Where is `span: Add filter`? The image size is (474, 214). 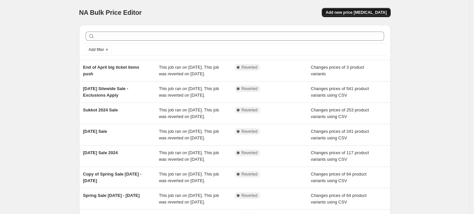 span: Add filter is located at coordinates (96, 50).